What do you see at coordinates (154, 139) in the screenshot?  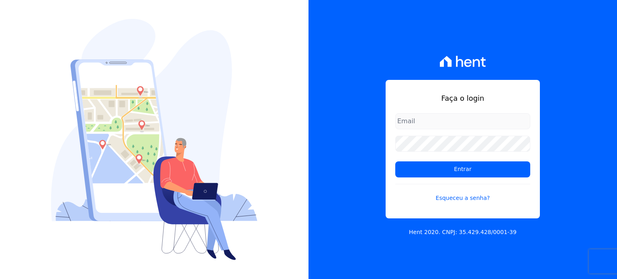 I see `img: Login` at bounding box center [154, 139].